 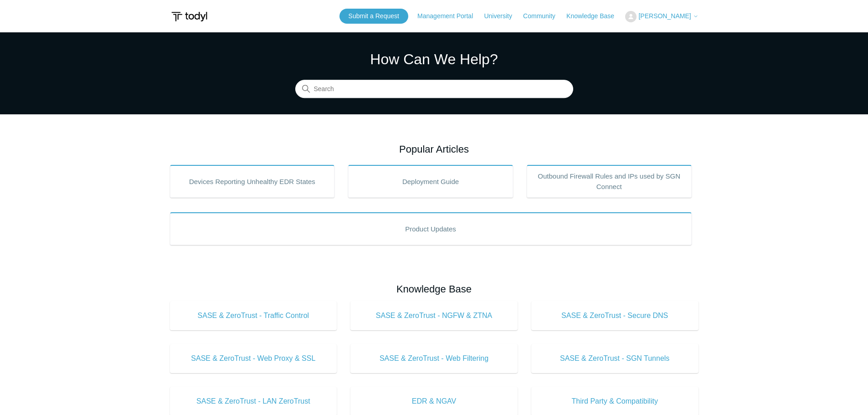 I want to click on a: Product Updates, so click(x=431, y=229).